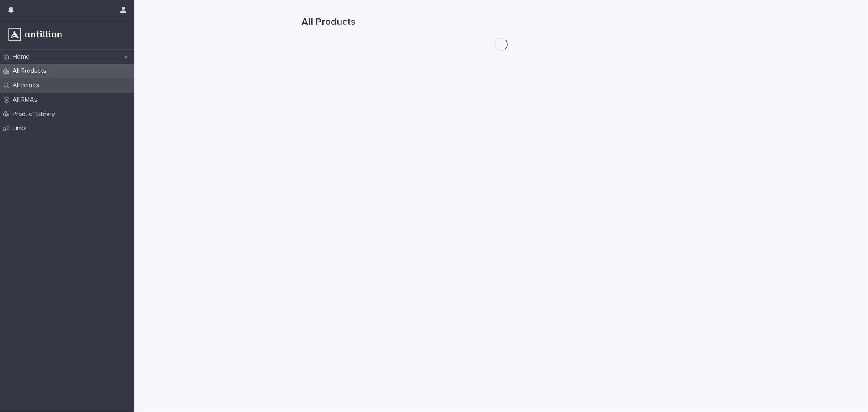 Image resolution: width=868 pixels, height=412 pixels. I want to click on p: All Issues, so click(27, 85).